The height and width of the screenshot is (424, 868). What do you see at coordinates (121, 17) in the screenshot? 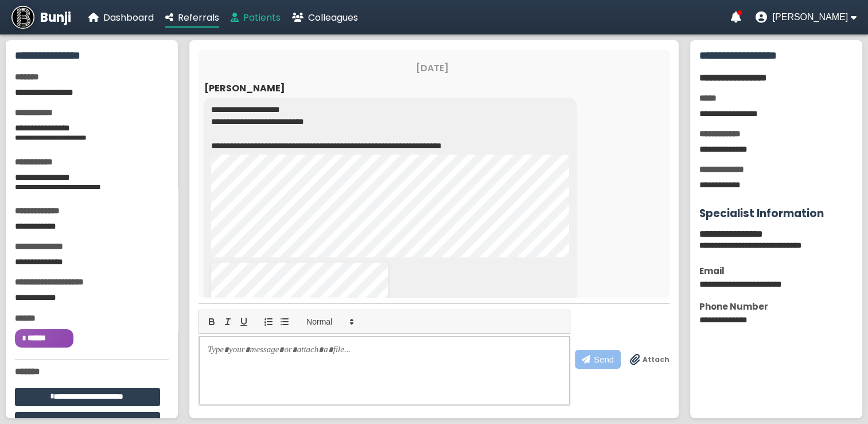
I see `a: Dashboard` at bounding box center [121, 17].